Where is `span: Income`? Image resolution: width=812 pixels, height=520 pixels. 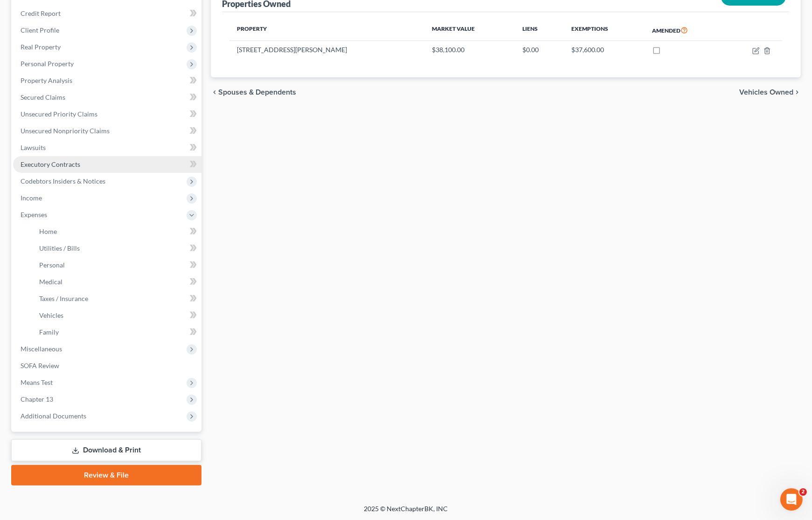 span: Income is located at coordinates (31, 198).